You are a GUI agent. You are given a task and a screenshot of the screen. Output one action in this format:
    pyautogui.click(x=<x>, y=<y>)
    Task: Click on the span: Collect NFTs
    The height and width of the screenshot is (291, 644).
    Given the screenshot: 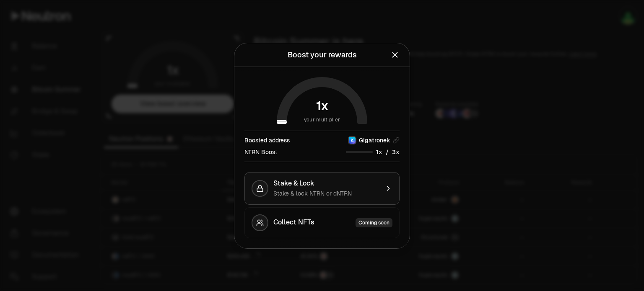 What is the action you would take?
    pyautogui.click(x=293, y=223)
    